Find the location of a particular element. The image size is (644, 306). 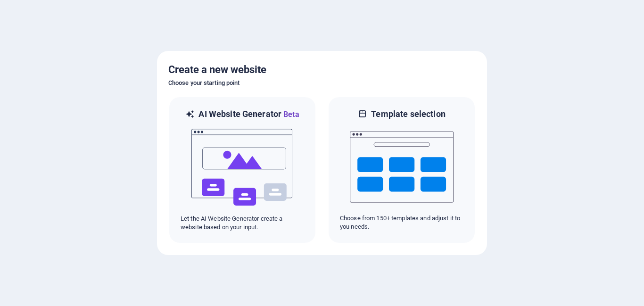

h6: Choose your starting point is located at coordinates (322, 83).